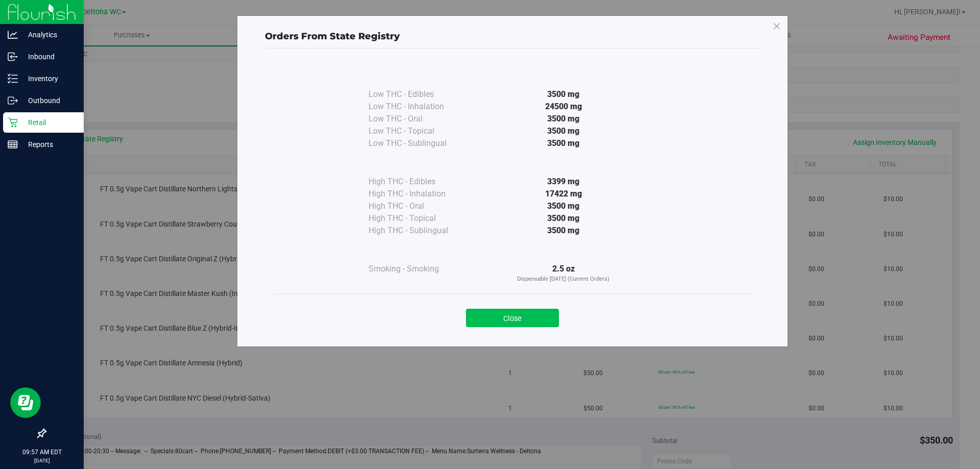 This screenshot has width=980, height=469. What do you see at coordinates (12, 56) in the screenshot?
I see `inline-svg: Inbound` at bounding box center [12, 56].